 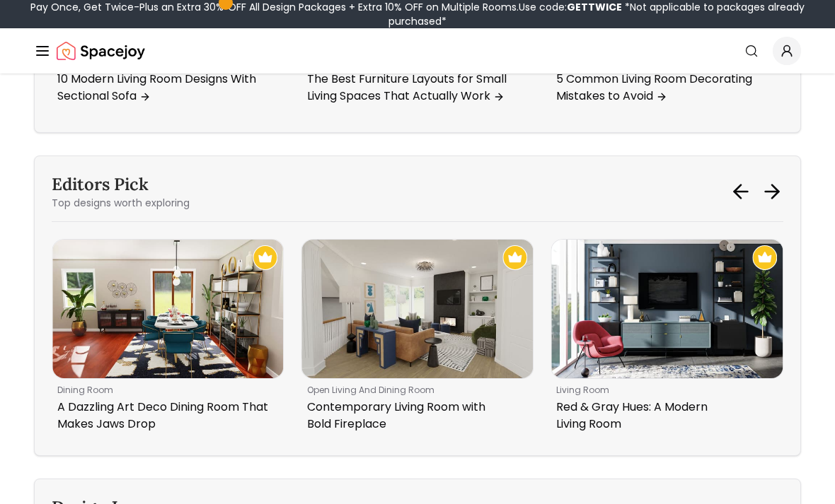 What do you see at coordinates (667, 338) in the screenshot?
I see `a: Red & Gray Hues: A Modern Living RoomRecommended Spacejoy Design - Red & Gray Hues: A Modern Livi...` at bounding box center [667, 338].